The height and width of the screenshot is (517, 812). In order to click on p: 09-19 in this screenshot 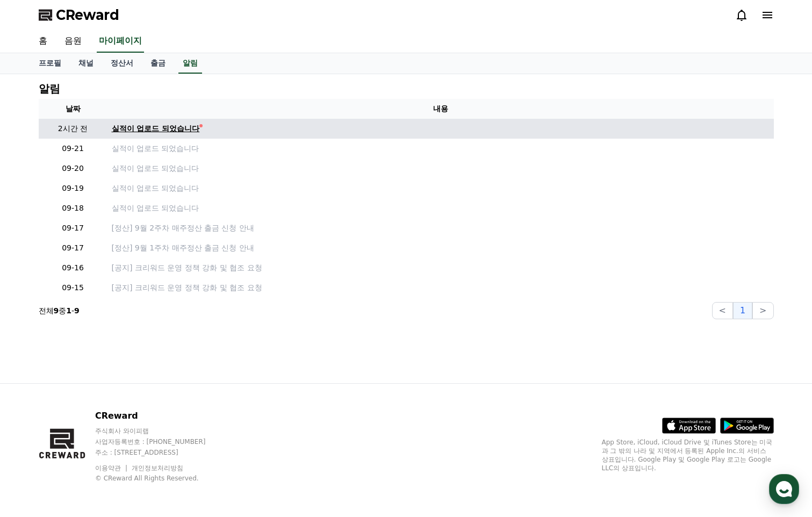, I will do `click(73, 188)`.